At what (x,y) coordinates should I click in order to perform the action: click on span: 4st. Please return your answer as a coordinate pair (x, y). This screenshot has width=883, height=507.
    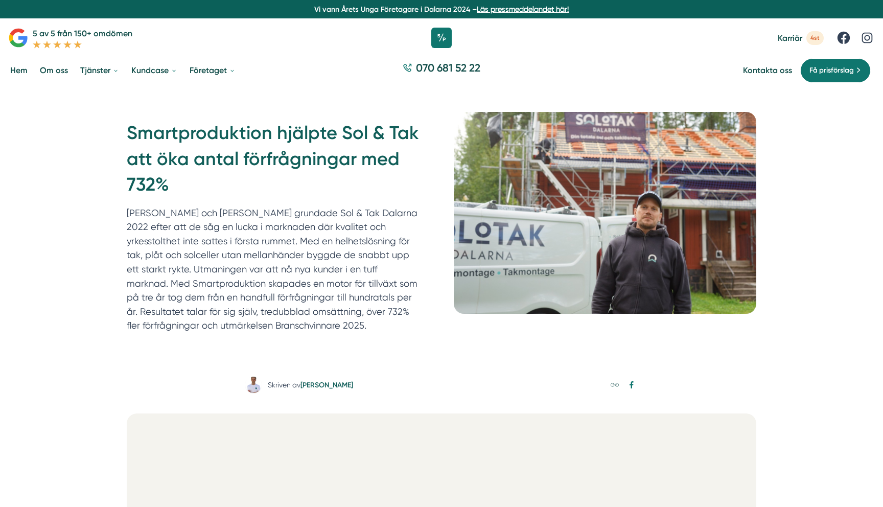
    Looking at the image, I should click on (815, 38).